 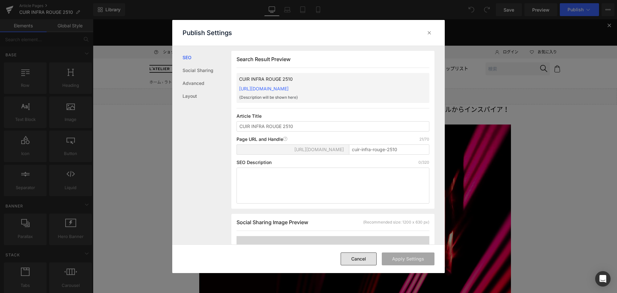 What do you see at coordinates (104, 63) in the screenshot?
I see `nav: breadcrumbs` at bounding box center [104, 63].